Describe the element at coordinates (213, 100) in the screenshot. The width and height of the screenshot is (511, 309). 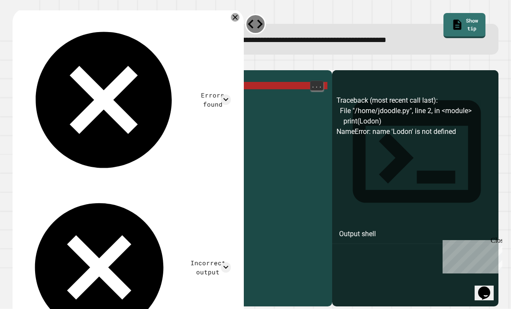
I see `div: Errors found` at that location.